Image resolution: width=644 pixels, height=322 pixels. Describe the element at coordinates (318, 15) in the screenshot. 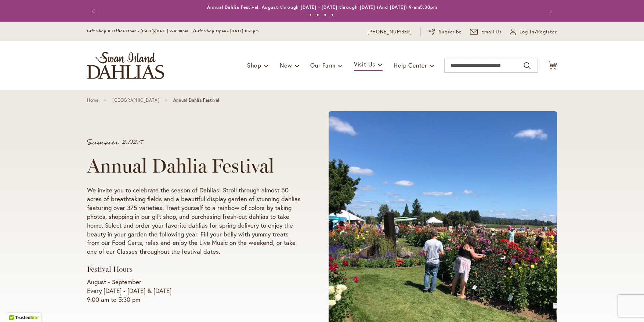

I see `button: 2 of 4` at that location.